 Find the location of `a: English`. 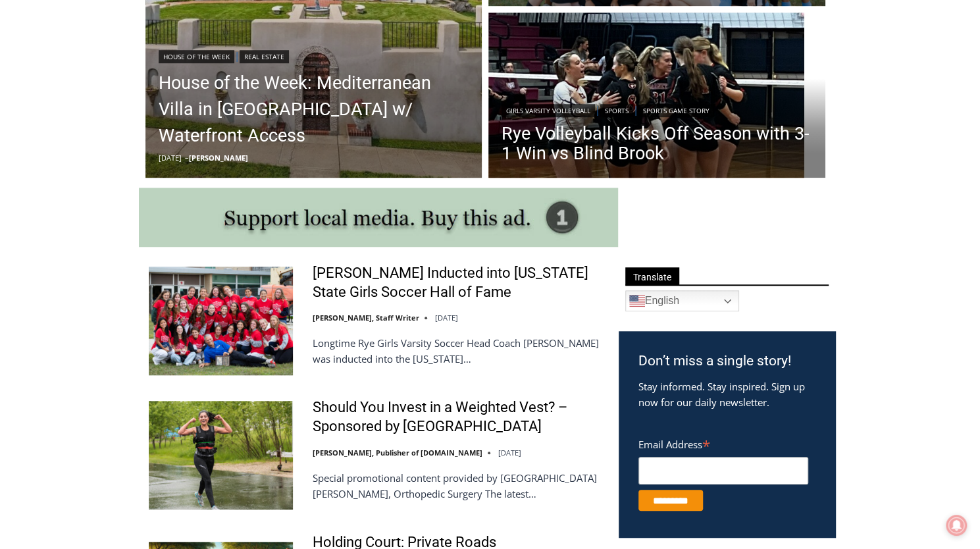

a: English is located at coordinates (682, 301).